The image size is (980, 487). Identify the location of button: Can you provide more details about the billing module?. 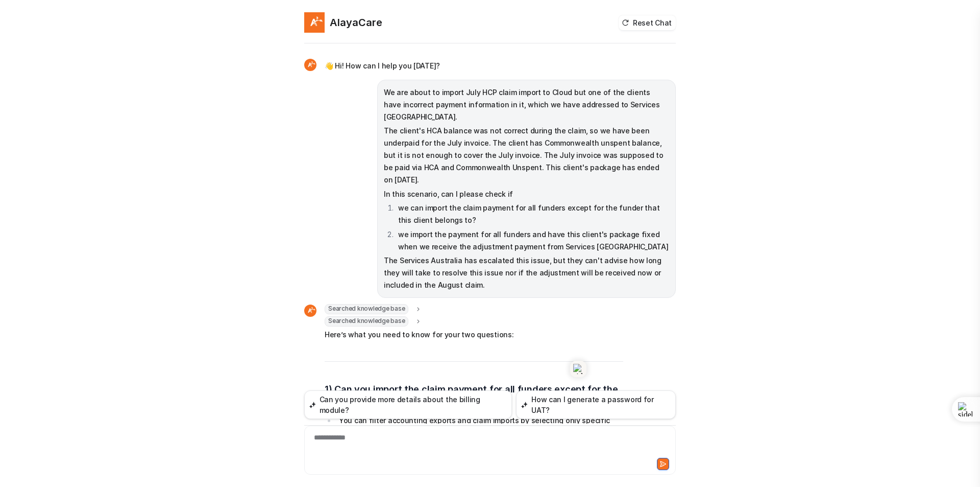
(408, 404).